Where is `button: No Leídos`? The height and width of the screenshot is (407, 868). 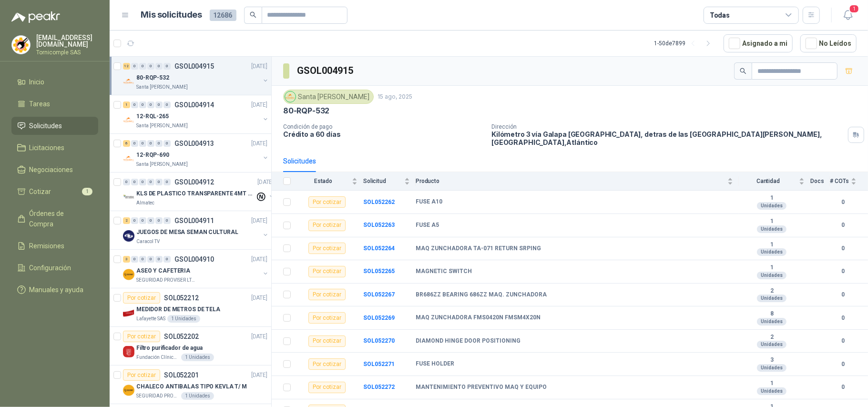
button: No Leídos is located at coordinates (828, 44).